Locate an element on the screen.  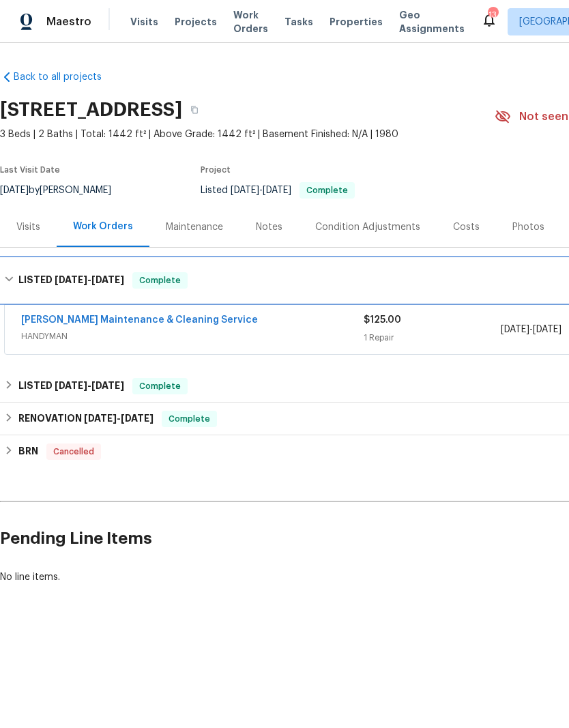
span: Project is located at coordinates (215, 170).